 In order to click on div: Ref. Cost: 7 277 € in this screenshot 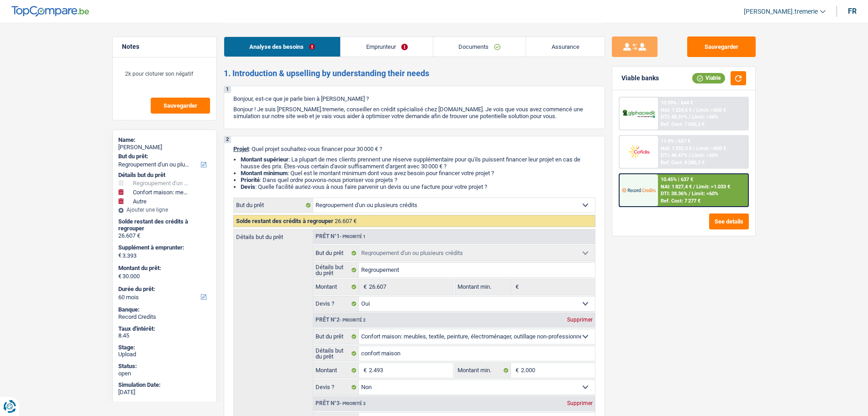, I will do `click(680, 201)`.